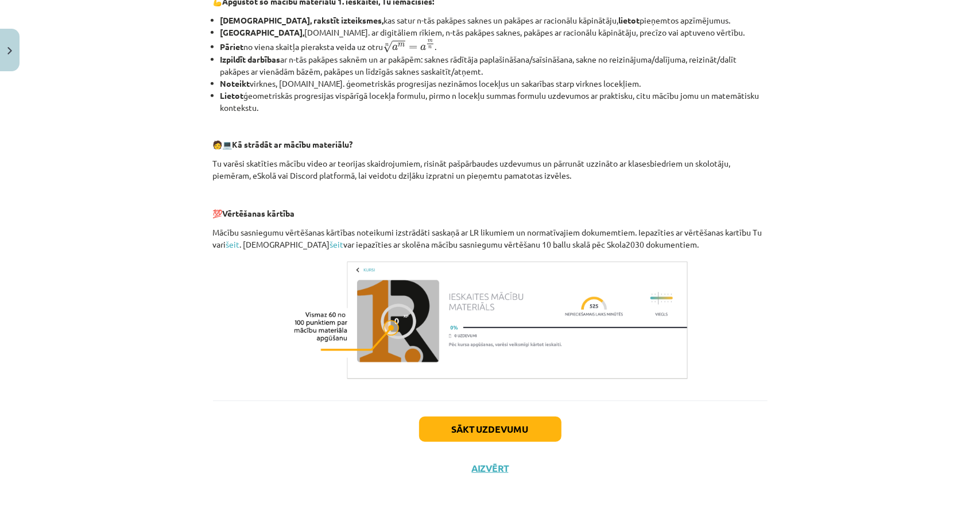 The width and height of the screenshot is (980, 516). Describe the element at coordinates (494, 65) in the screenshot. I see `li: ar n-tās pakāpes saknēm un ar pakāpēm: saknes rādītāja paplašināšana/saīsināšana, sakne no reizin...` at that location.